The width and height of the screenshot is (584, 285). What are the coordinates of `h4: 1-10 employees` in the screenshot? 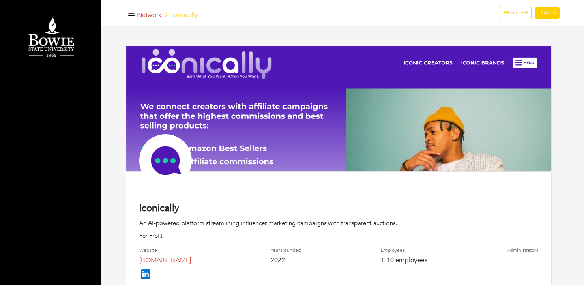 It's located at (404, 260).